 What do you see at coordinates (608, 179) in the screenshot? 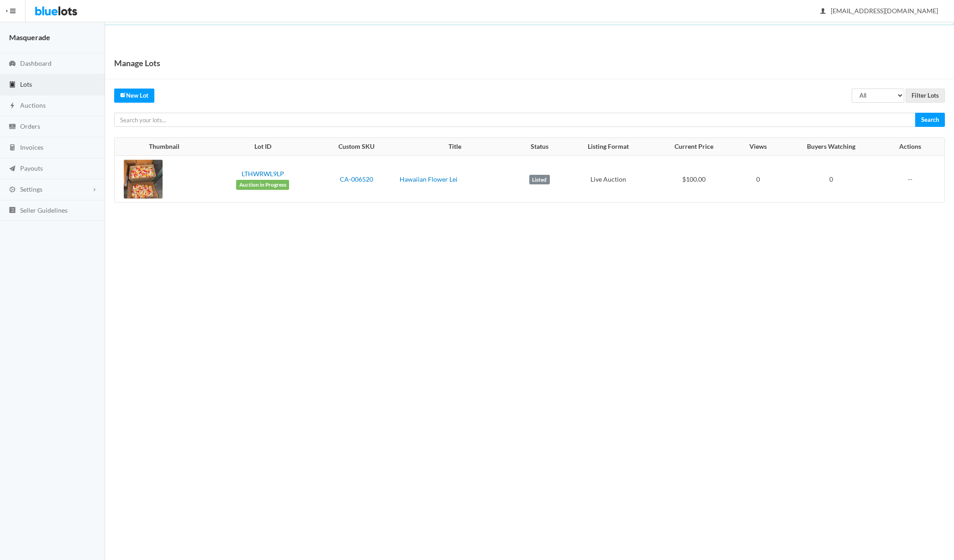
I see `td: Live Auction` at bounding box center [608, 179].